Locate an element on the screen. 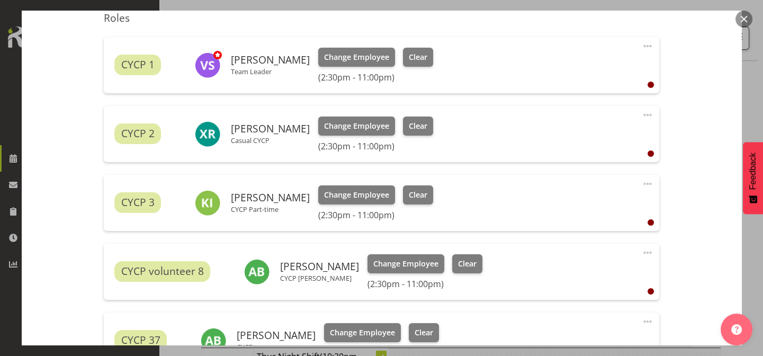 The height and width of the screenshot is (356, 763). span: Feedback is located at coordinates (753, 171).